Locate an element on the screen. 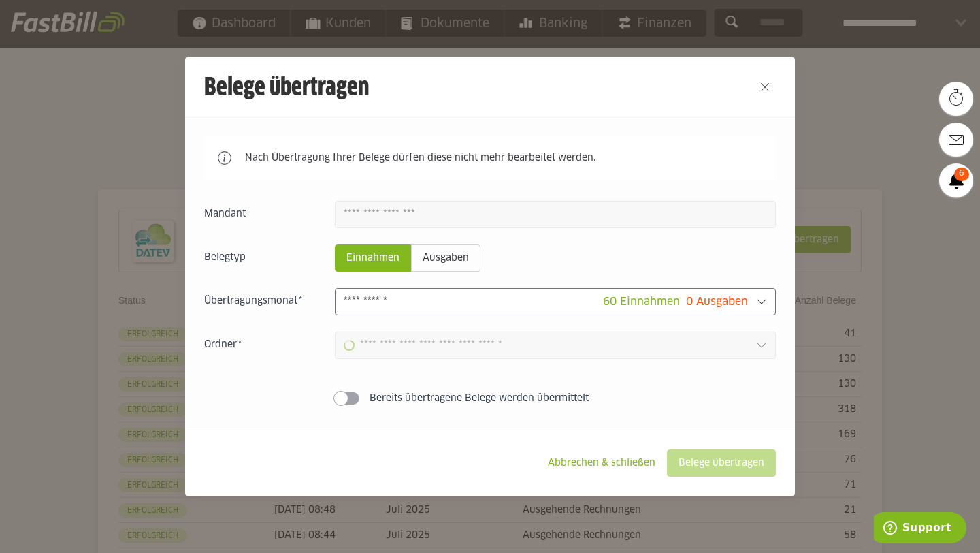 This screenshot has height=553, width=980. sl-radio-button: Einnahmen is located at coordinates (373, 258).